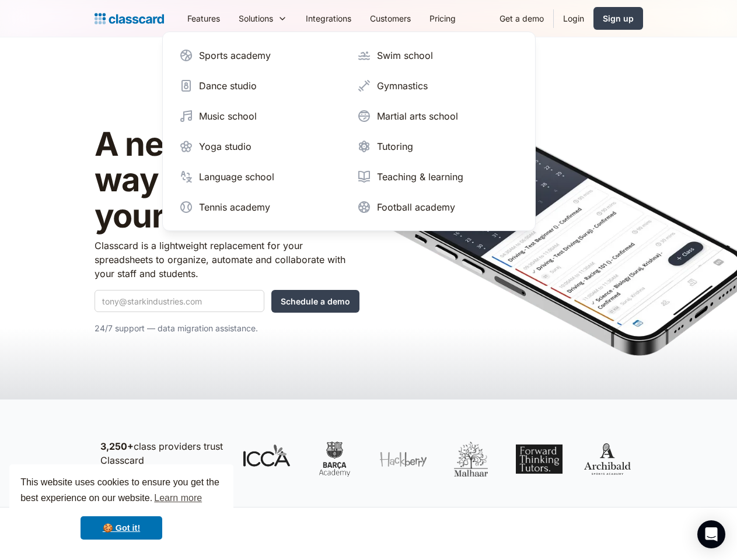  Describe the element at coordinates (438, 55) in the screenshot. I see `a: Swim school` at that location.